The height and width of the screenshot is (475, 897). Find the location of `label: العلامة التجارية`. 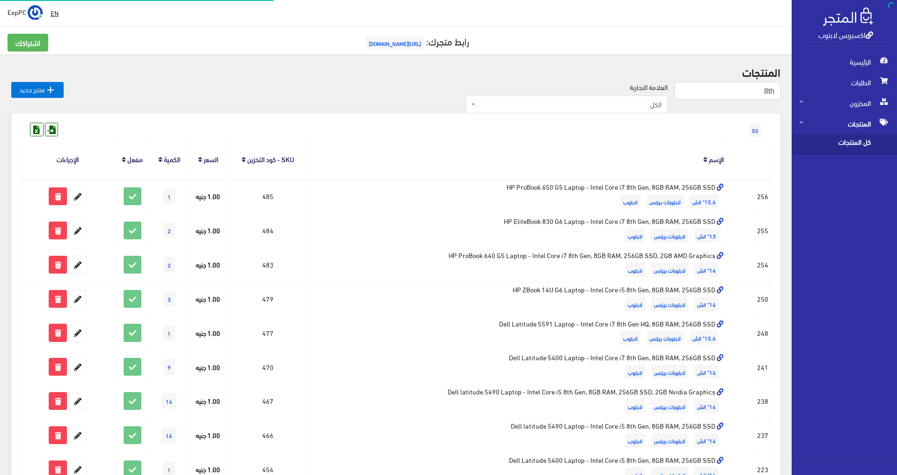

label: العلامة التجارية is located at coordinates (649, 87).